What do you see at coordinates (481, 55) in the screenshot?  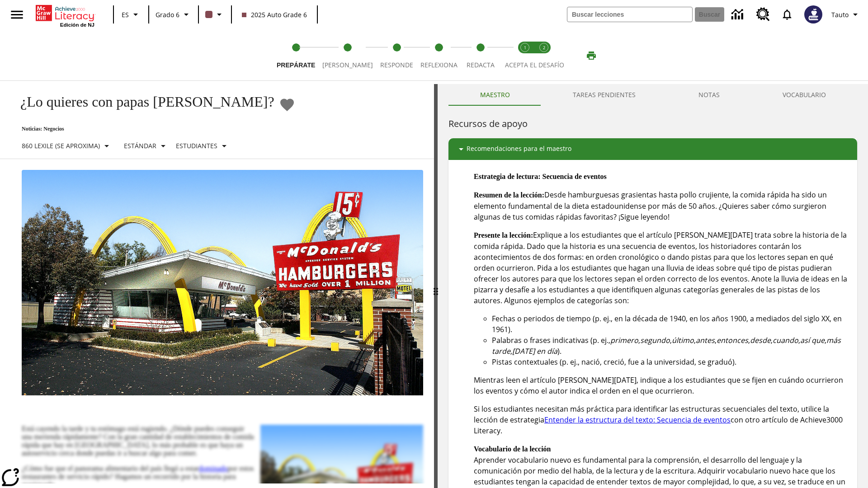 I see `button: Redacta step 5 of 5` at bounding box center [481, 55].